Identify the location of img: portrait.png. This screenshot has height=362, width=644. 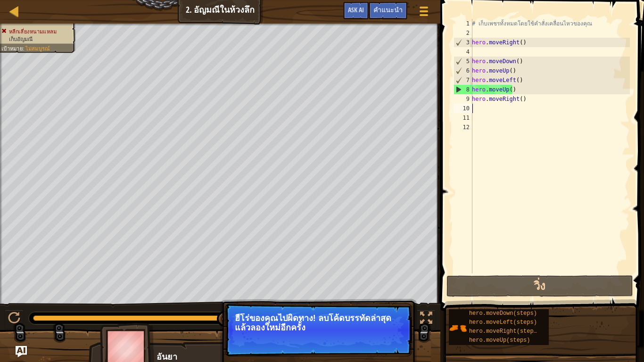
(457, 329).